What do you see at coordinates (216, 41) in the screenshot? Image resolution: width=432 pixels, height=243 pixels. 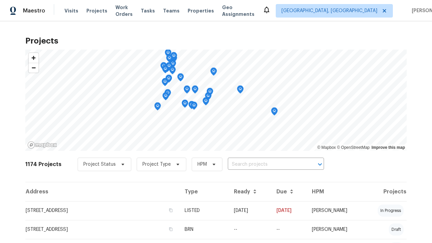 I see `h2: Projects` at bounding box center [216, 41].